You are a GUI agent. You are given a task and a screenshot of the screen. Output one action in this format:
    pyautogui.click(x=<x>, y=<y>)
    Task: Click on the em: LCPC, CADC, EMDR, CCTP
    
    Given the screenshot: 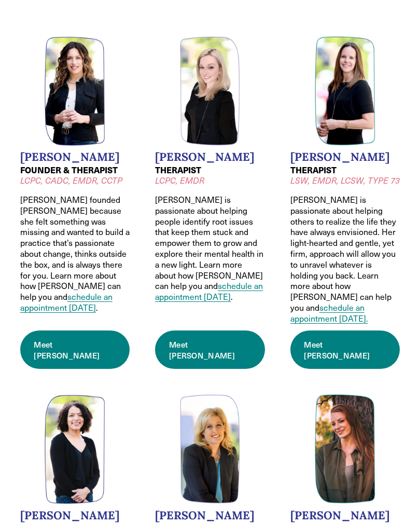 What is the action you would take?
    pyautogui.click(x=71, y=180)
    